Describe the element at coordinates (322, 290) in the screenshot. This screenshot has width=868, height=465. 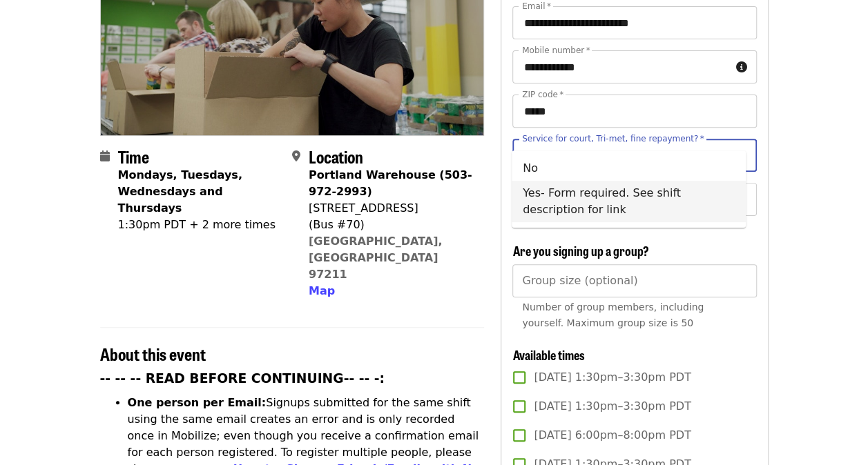
I see `span: Map` at that location.